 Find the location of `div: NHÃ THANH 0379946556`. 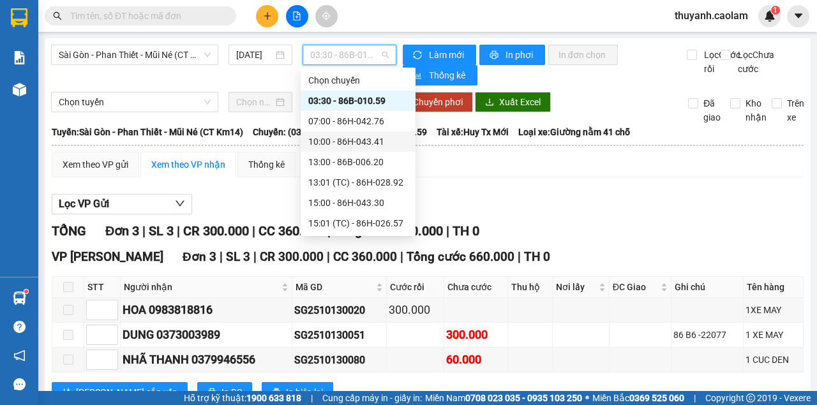

div: NHÃ THANH 0379946556 is located at coordinates (206, 360).